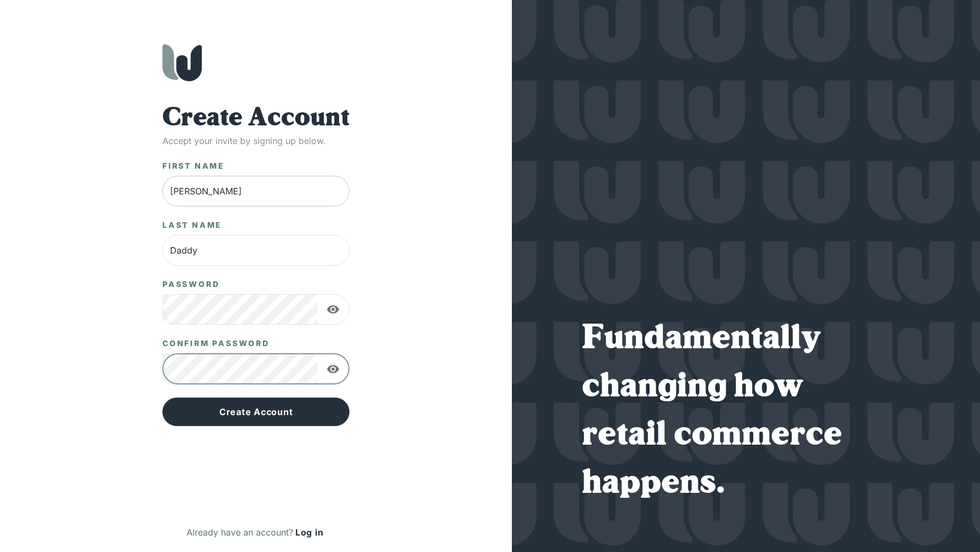 The height and width of the screenshot is (552, 980). I want to click on p: Accept your invite by signing up below., so click(256, 141).